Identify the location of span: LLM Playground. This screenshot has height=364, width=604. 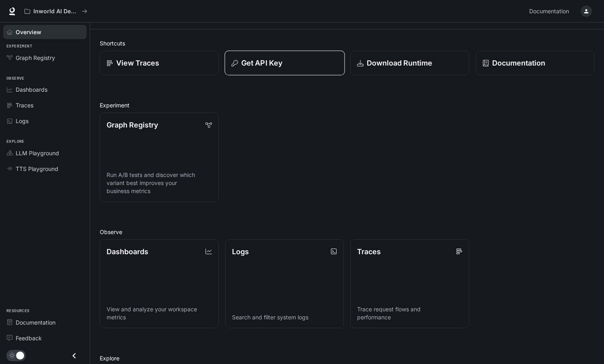
(37, 153).